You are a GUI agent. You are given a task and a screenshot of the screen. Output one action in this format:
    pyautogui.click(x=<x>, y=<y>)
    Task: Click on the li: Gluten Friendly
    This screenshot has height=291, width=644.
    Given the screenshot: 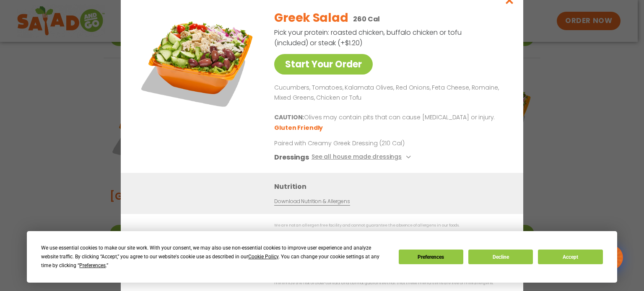 What is the action you would take?
    pyautogui.click(x=299, y=128)
    